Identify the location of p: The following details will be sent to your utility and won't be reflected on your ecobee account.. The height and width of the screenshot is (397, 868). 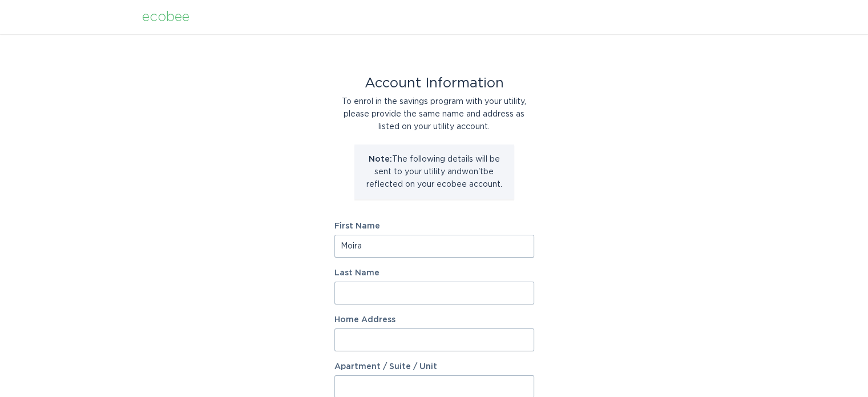
(434, 172).